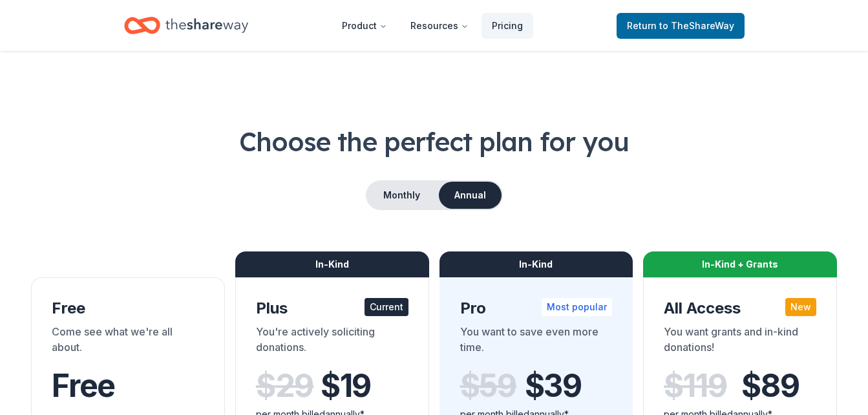  What do you see at coordinates (681, 26) in the screenshot?
I see `a: Returnto TheShareWay` at bounding box center [681, 26].